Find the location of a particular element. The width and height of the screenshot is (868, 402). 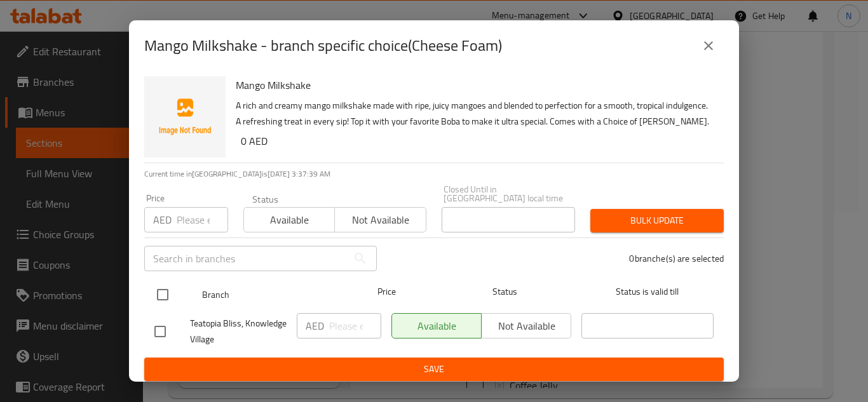

h2: Mango Milkshake - branch specific choice(Cheese Foam) is located at coordinates (323, 45).